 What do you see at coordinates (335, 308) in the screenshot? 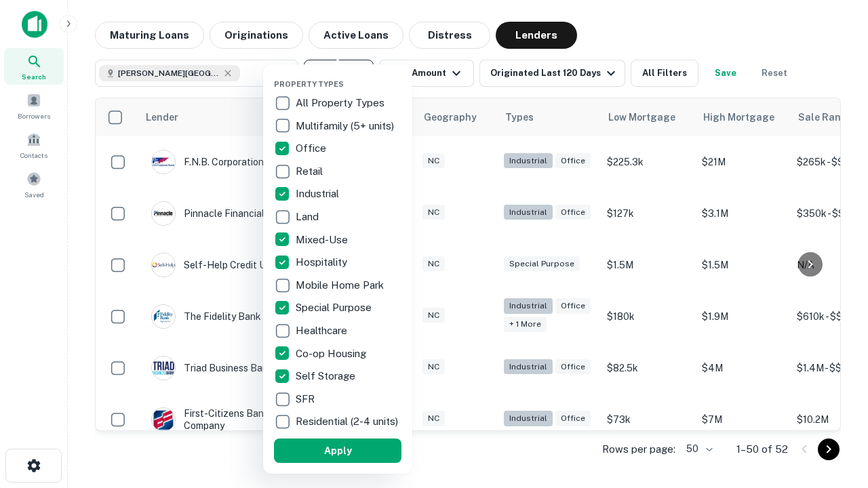
I see `p: Special Purpose` at bounding box center [335, 308].